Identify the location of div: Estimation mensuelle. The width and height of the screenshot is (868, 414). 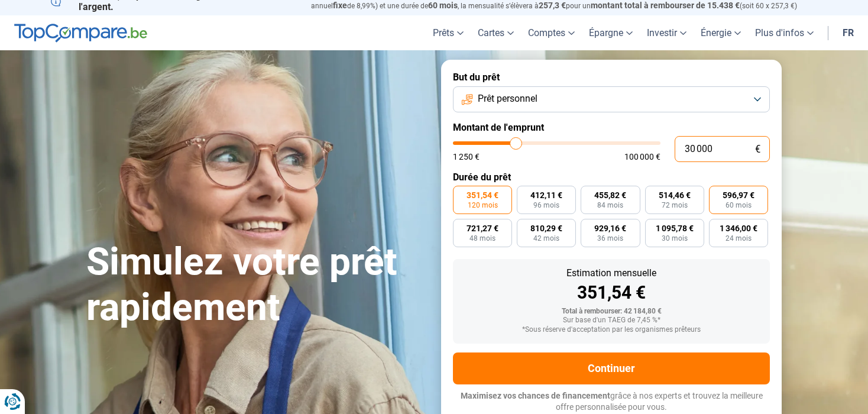
(612, 273).